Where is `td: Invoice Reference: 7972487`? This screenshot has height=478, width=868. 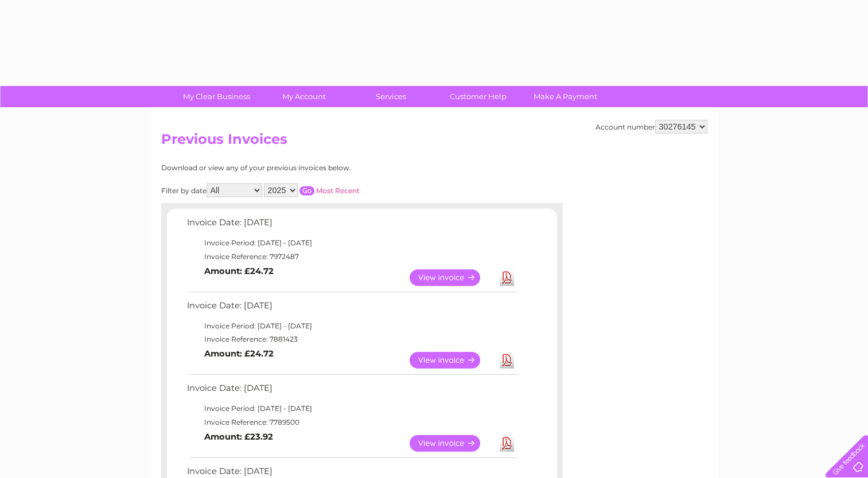 td: Invoice Reference: 7972487 is located at coordinates (352, 257).